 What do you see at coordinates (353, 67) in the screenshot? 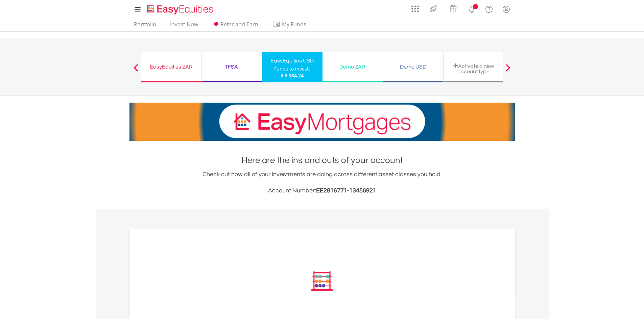
I see `div: Demo ZAR` at bounding box center [353, 67].